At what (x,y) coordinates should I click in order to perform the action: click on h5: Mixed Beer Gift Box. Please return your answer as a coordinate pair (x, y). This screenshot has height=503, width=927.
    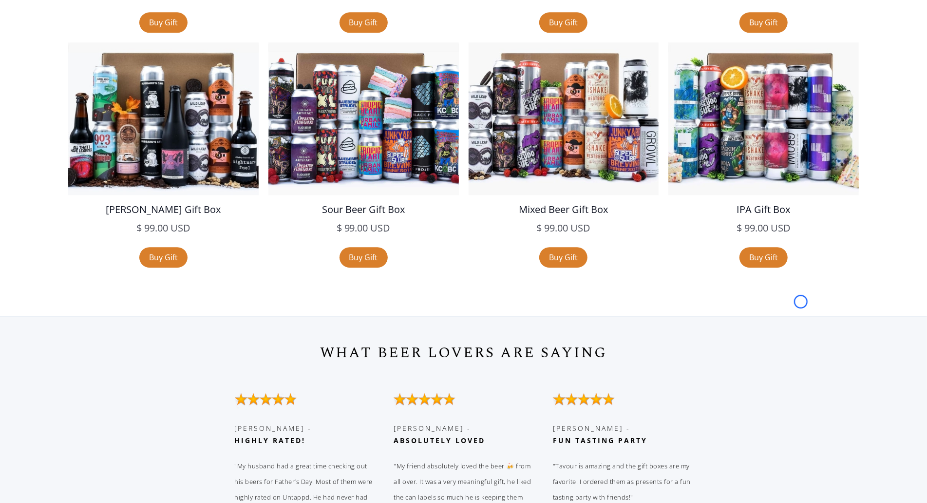
    Looking at the image, I should click on (563, 209).